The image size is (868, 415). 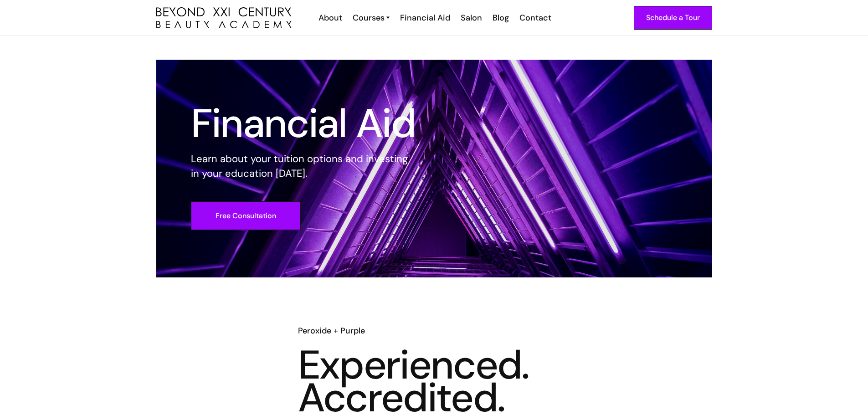 What do you see at coordinates (535, 18) in the screenshot?
I see `div: Contact` at bounding box center [535, 18].